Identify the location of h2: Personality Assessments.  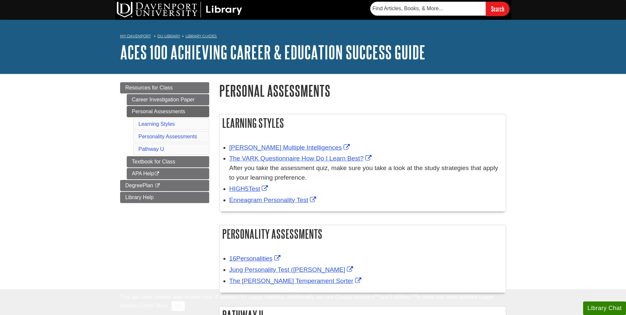
(363, 234).